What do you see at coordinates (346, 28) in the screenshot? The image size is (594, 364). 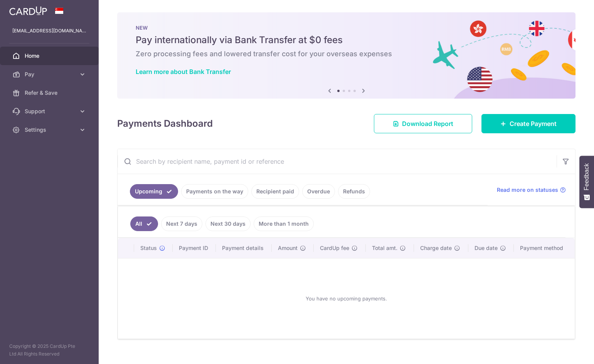 I see `p: NEW` at bounding box center [346, 28].